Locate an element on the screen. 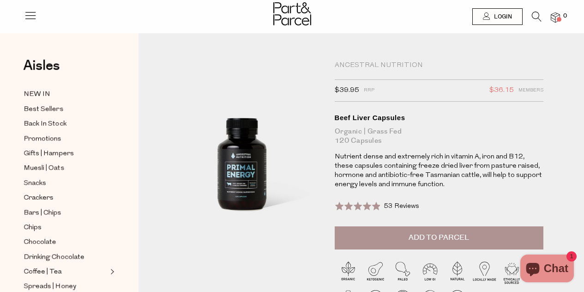  button: Expand/Collapse Coffee | Tea is located at coordinates (111, 272).